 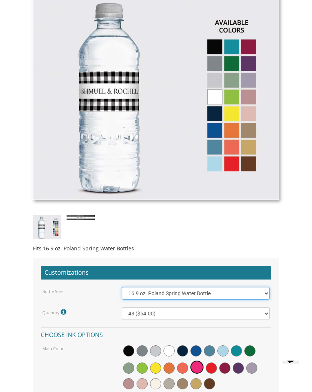 What do you see at coordinates (156, 245) in the screenshot?
I see `div: Fits 16.9 oz. Poland Spring Water Bottles` at bounding box center [156, 245].